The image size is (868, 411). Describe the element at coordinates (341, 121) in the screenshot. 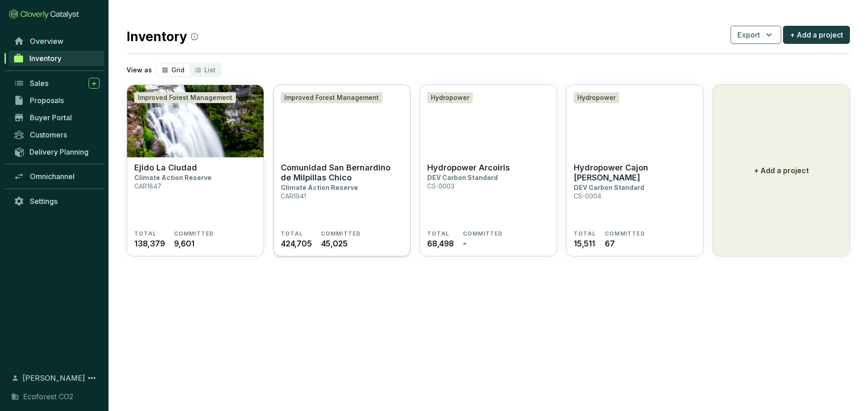

I see `img: Comunidad San Bernardino de Milpillas Chico` at that location.